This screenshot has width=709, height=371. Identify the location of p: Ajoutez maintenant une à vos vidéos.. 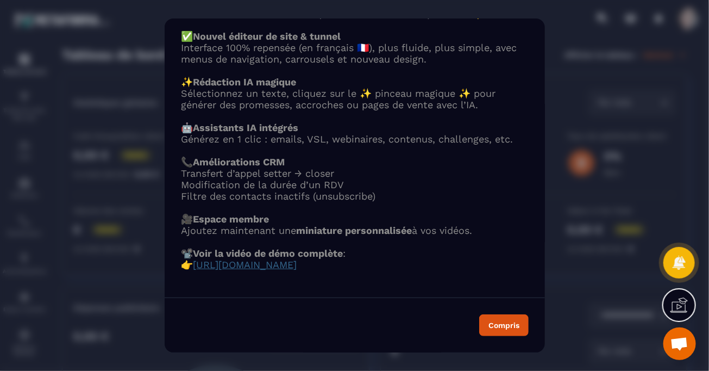
(355, 230).